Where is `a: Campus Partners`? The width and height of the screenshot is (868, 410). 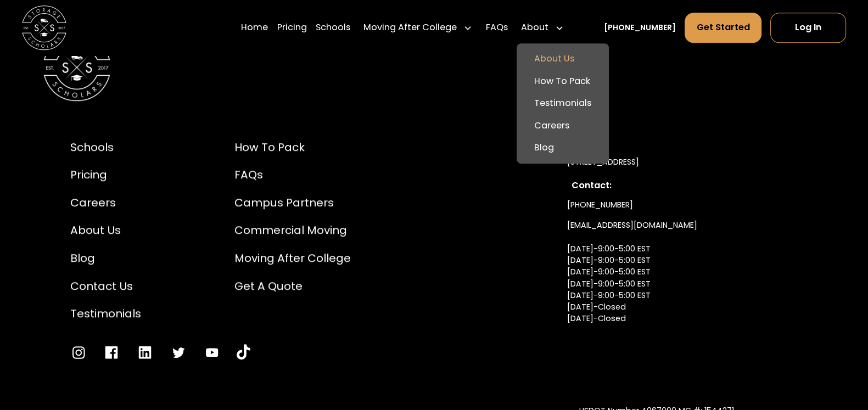 a: Campus Partners is located at coordinates (293, 202).